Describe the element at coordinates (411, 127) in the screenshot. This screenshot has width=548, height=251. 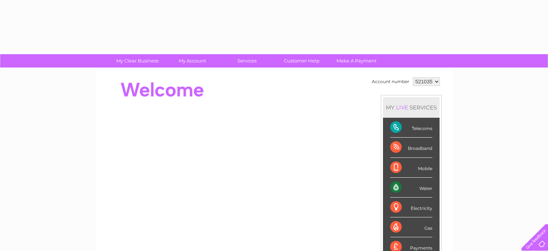
I see `div: Telecoms` at that location.